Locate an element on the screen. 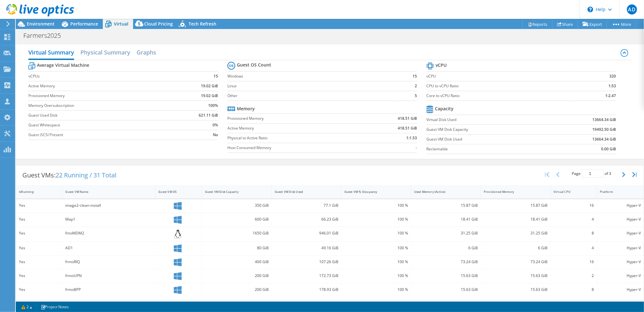 This screenshot has width=644, height=312. label: Guest VM Disk Capacity is located at coordinates (488, 129).